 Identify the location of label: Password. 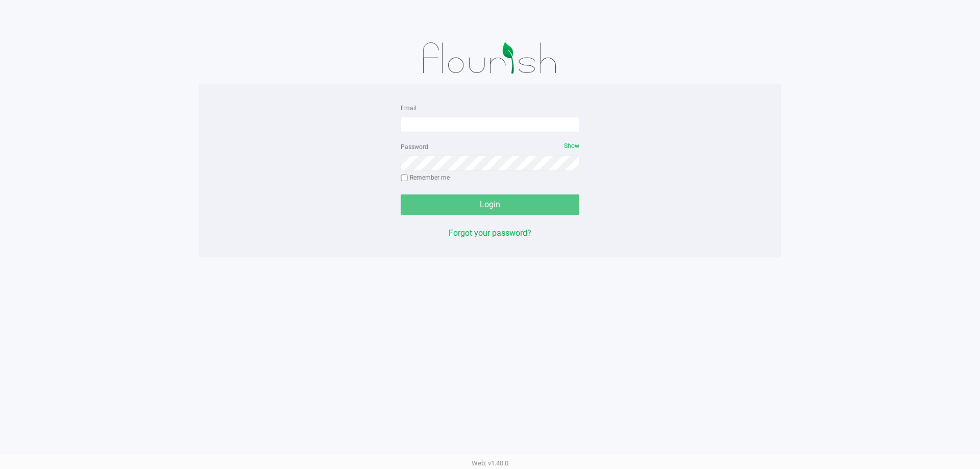
(414, 147).